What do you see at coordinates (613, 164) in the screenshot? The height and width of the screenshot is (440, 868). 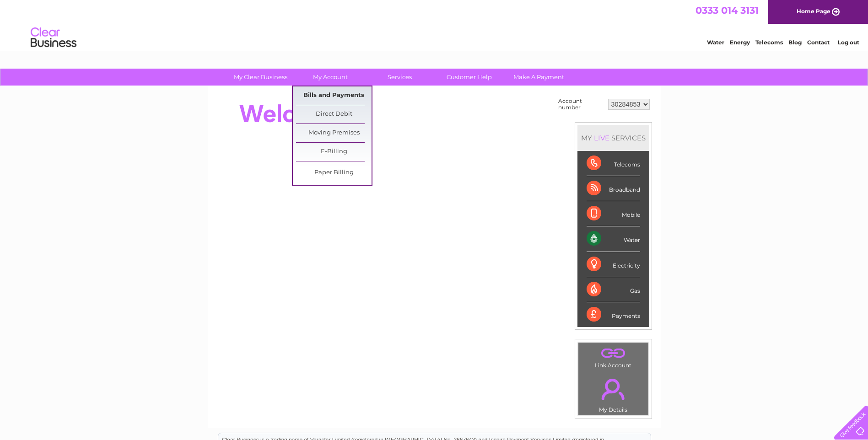 I see `div: Telecoms` at bounding box center [613, 164].